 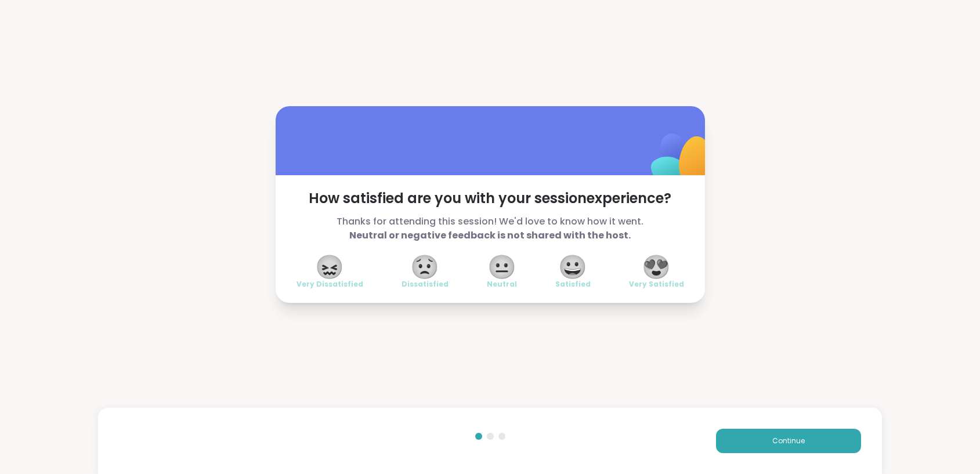 What do you see at coordinates (656, 284) in the screenshot?
I see `span: Very Satisfied` at bounding box center [656, 284].